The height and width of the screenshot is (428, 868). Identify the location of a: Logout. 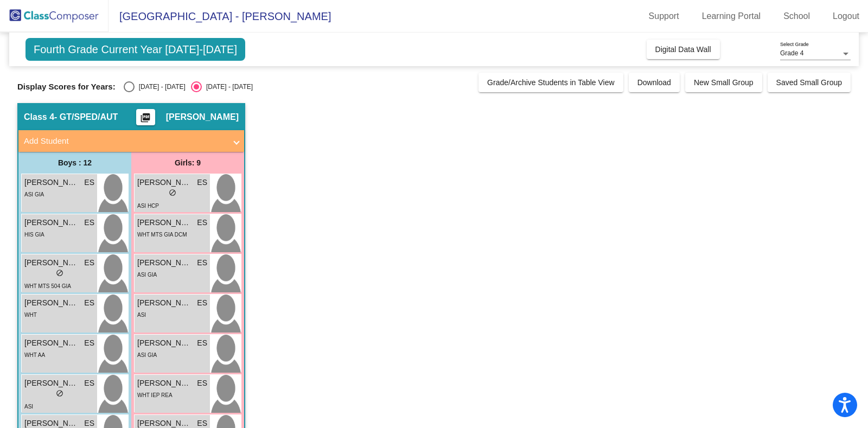
(846, 16).